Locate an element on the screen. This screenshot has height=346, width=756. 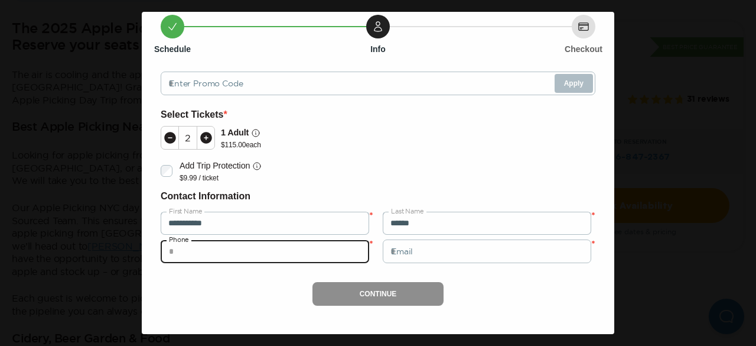
p: 1 Adult is located at coordinates (235, 132).